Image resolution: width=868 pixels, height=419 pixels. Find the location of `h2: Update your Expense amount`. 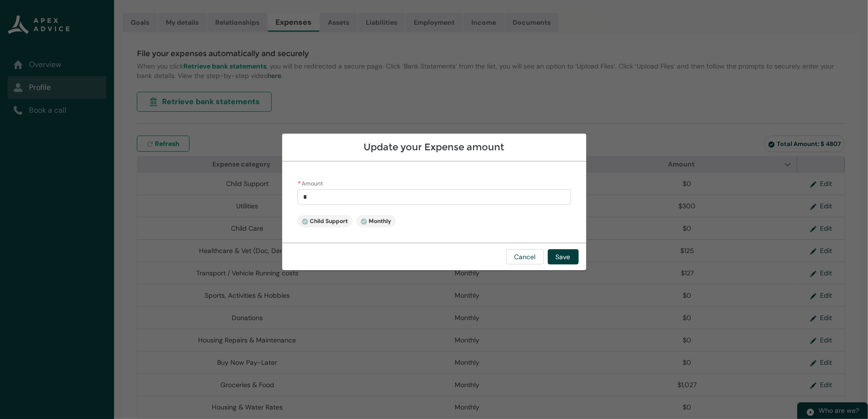

h2: Update your Expense amount is located at coordinates (434, 147).